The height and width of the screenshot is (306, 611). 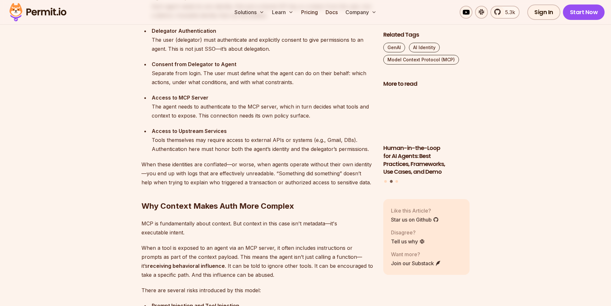 I want to click on a: Star us on Github, so click(x=415, y=220).